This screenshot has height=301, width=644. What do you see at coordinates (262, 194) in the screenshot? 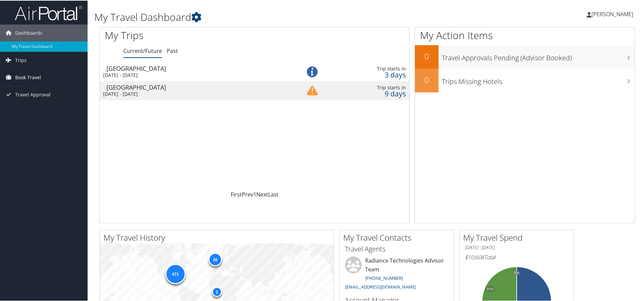
I see `a: Next` at bounding box center [262, 194].